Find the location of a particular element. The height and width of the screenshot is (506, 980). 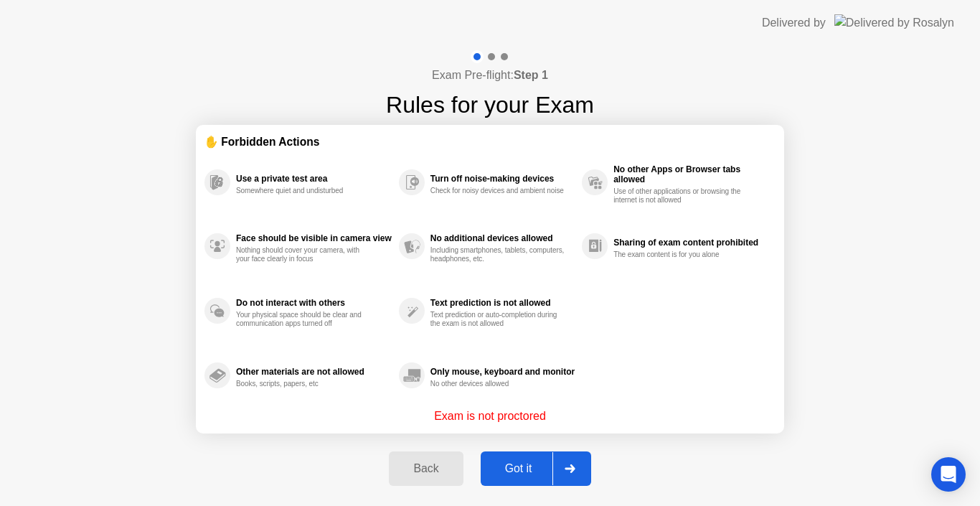

div: Got it is located at coordinates (519, 468).